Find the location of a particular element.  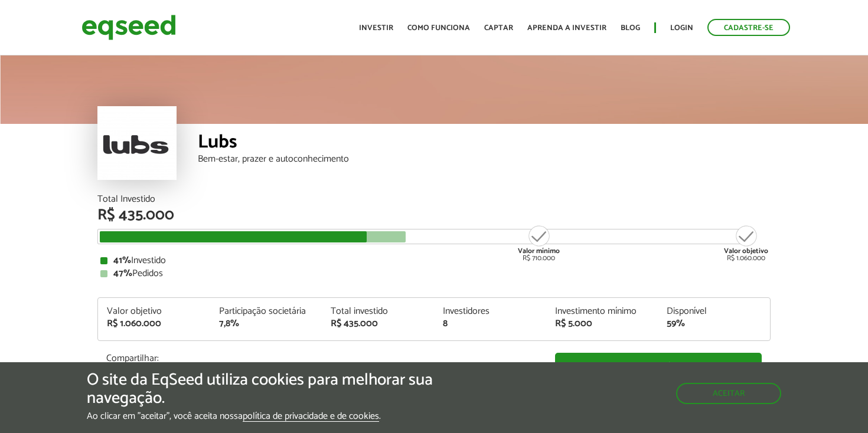

strong: Valor objetivo is located at coordinates (746, 251).